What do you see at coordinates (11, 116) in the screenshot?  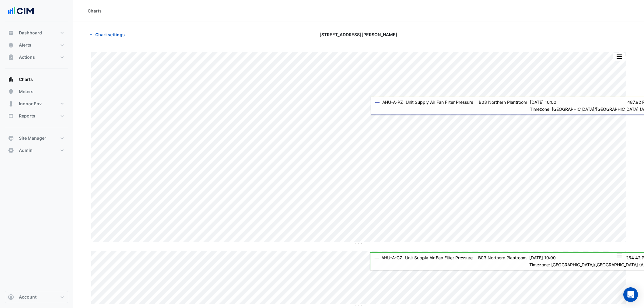 I see `app-icon: Reports` at bounding box center [11, 116].